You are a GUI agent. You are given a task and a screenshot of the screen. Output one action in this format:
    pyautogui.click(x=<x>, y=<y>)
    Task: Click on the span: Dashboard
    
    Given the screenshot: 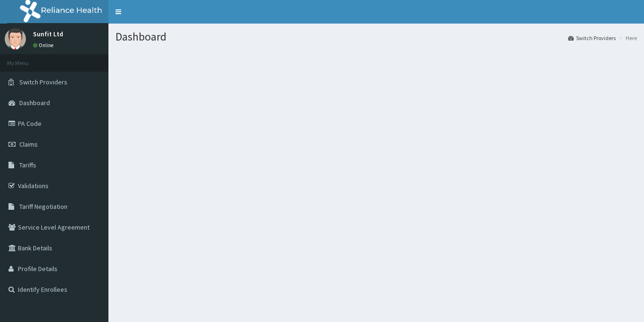 What is the action you would take?
    pyautogui.click(x=34, y=103)
    